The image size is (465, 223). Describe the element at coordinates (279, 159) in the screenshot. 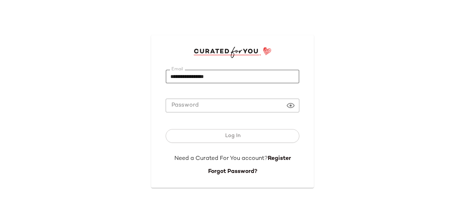

I see `a: Register` at that location.